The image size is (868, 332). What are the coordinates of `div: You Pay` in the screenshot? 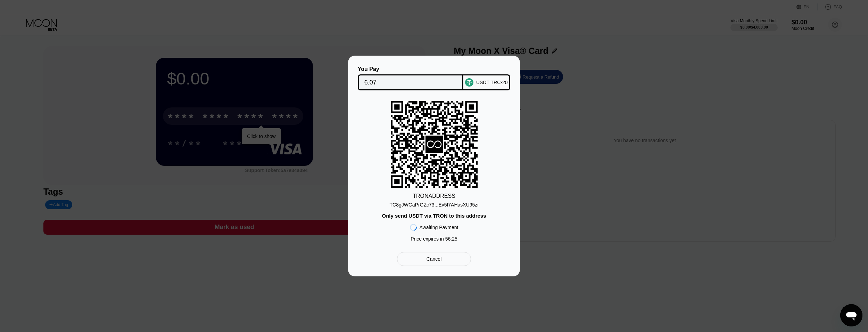 It's located at (410, 69).